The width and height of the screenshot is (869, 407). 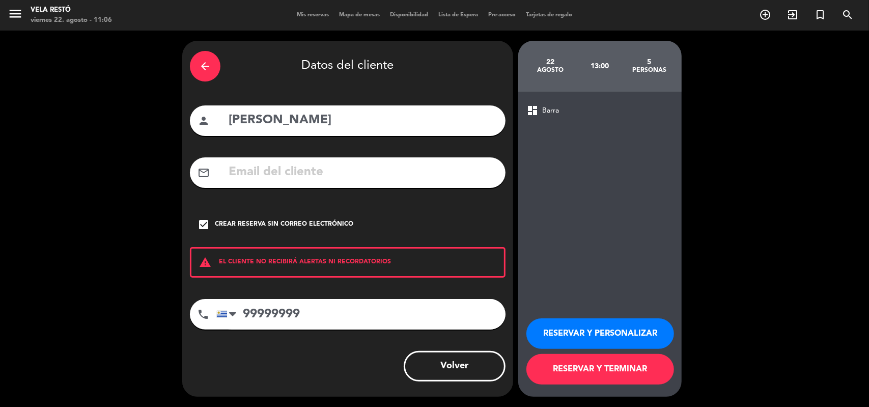 I want to click on input: Email del cliente, so click(x=363, y=172).